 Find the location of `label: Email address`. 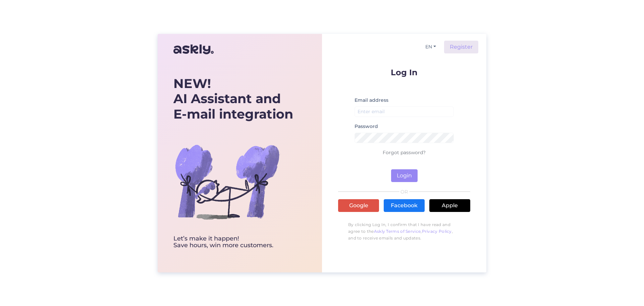

label: Email address is located at coordinates (371, 100).